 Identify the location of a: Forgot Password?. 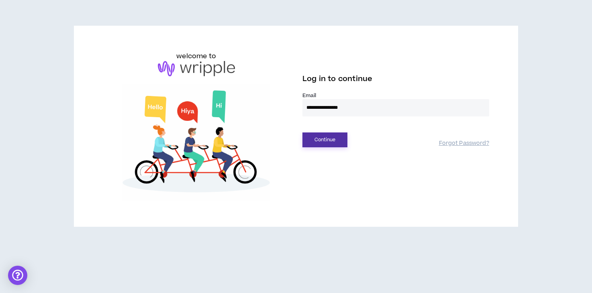
(464, 143).